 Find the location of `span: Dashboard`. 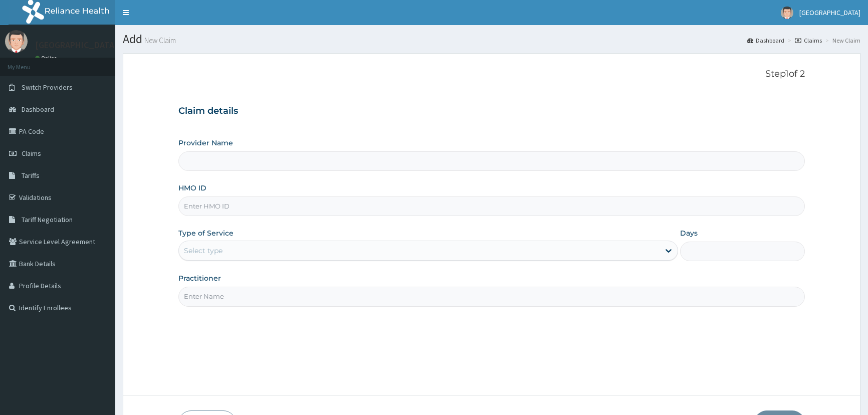

span: Dashboard is located at coordinates (38, 109).